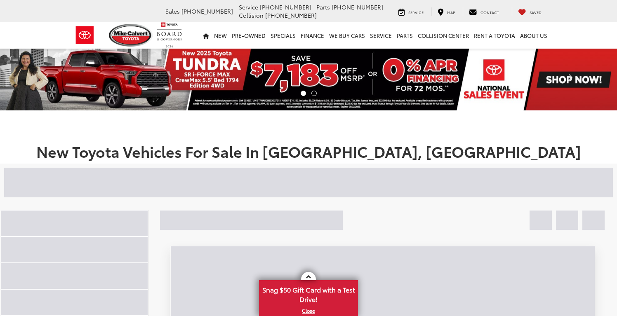 Image resolution: width=617 pixels, height=316 pixels. I want to click on span: Sales, so click(172, 11).